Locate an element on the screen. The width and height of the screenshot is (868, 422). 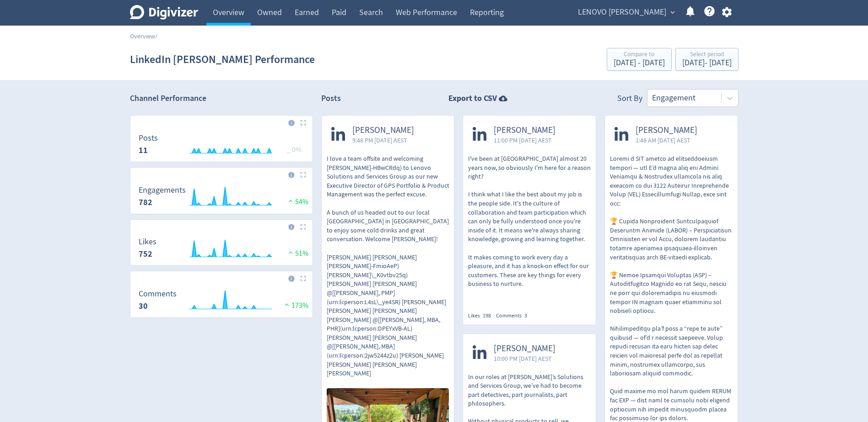
span: 3 is located at coordinates (525, 316).